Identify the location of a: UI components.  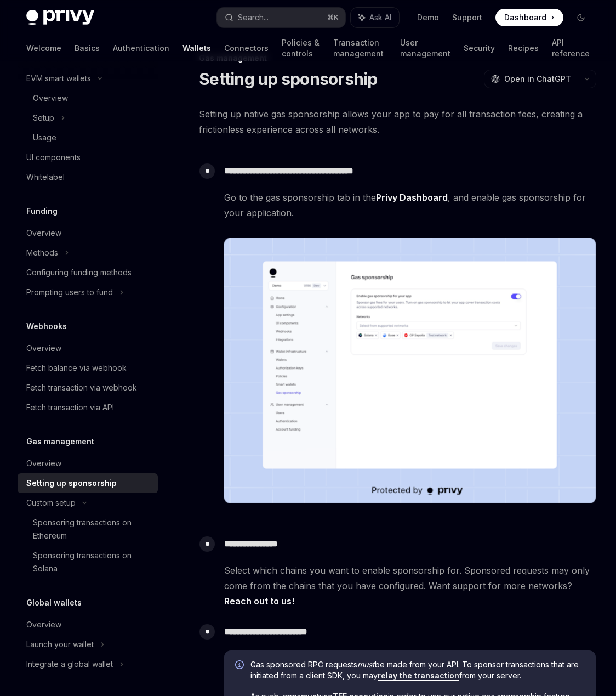
(88, 158).